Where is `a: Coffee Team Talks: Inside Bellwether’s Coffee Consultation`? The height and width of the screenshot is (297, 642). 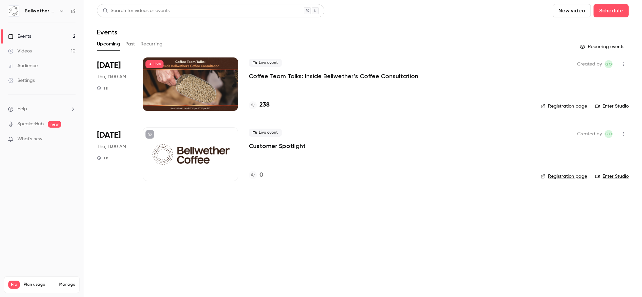
a: Coffee Team Talks: Inside Bellwether’s Coffee Consultation is located at coordinates (333, 76).